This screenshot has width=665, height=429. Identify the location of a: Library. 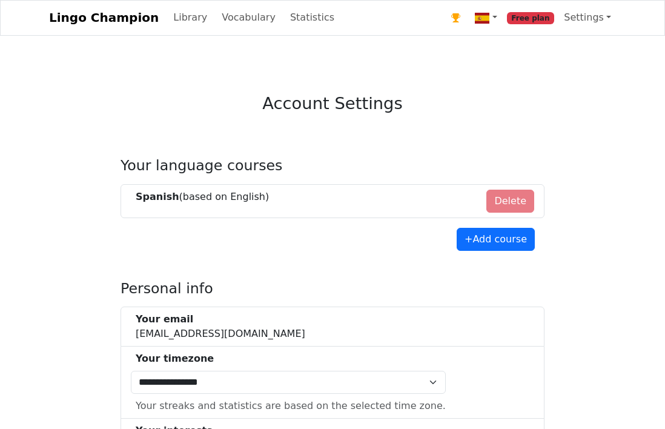
(190, 18).